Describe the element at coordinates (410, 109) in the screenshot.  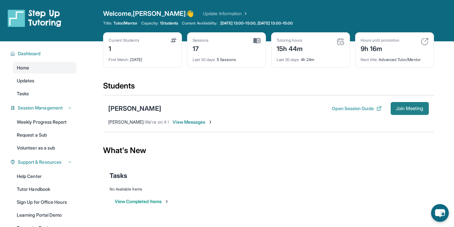
I see `button: Join Meeting` at that location.